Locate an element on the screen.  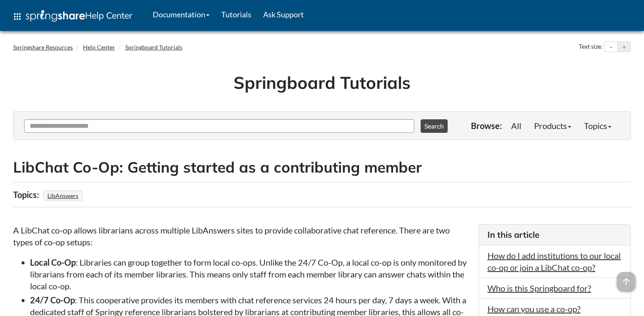
h1: Springboard Tutorials is located at coordinates (322, 83).